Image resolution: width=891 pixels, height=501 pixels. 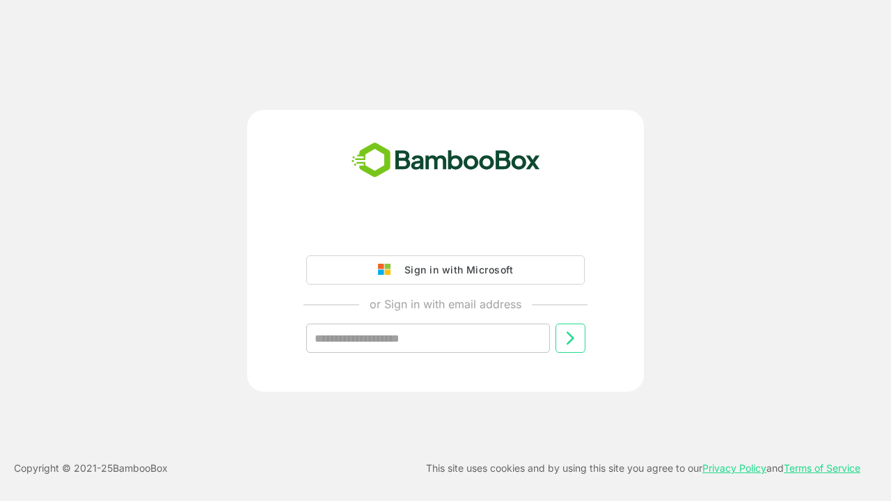 I want to click on p: This site uses cookies and by using this site you agree to our and, so click(x=643, y=468).